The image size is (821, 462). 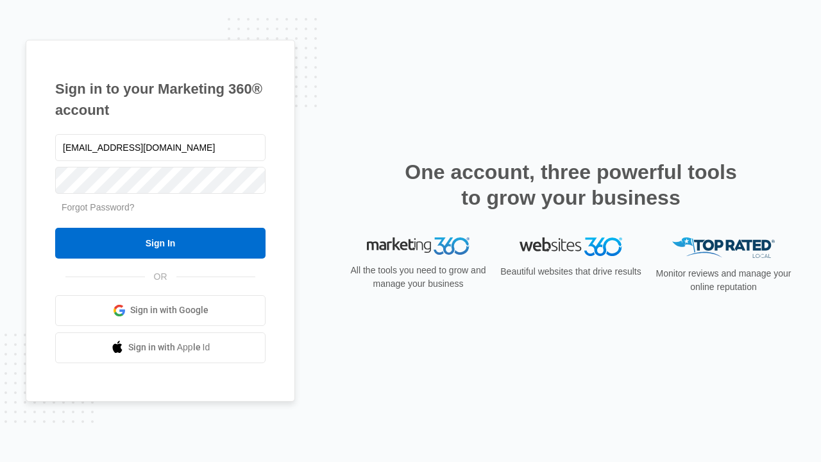 I want to click on p: Beautiful websites that drive results, so click(x=571, y=271).